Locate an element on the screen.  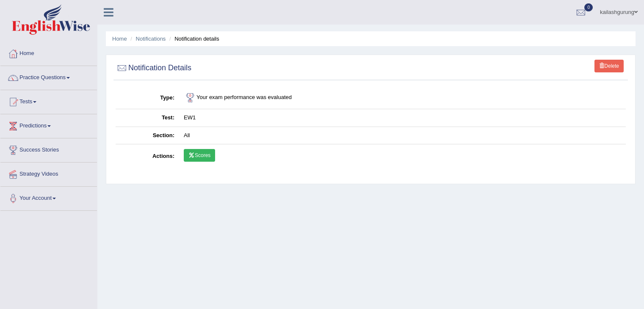
h2: Notification Details is located at coordinates (153, 68).